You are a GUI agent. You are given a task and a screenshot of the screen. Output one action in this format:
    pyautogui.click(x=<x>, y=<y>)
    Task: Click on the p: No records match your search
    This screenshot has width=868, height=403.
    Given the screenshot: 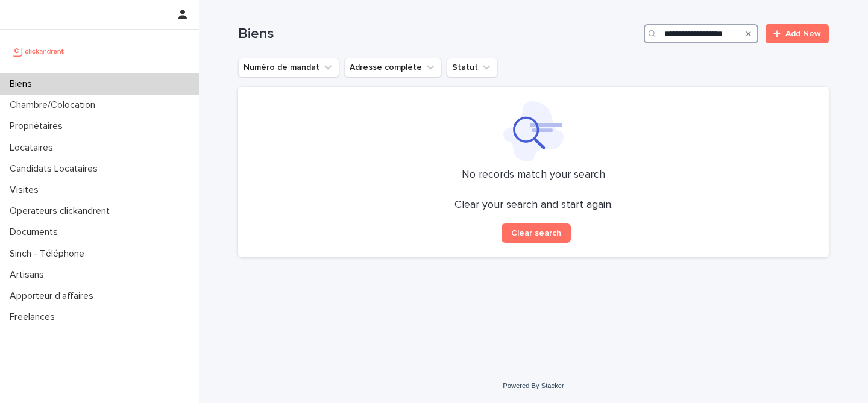 What is the action you would take?
    pyautogui.click(x=534, y=175)
    